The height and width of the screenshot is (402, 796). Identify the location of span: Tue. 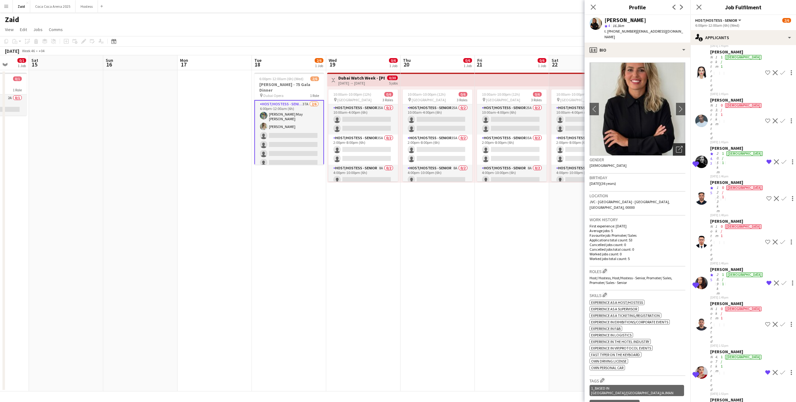
(258, 60).